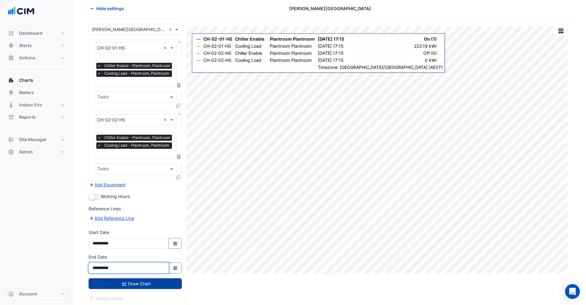 The height and width of the screenshot is (305, 586). I want to click on button: Add Equipment, so click(107, 185).